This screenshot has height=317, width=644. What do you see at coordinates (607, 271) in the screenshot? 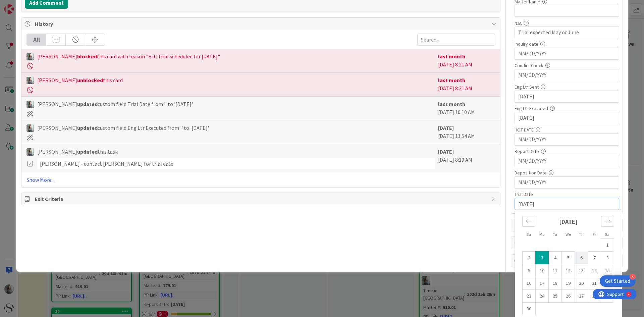
I see `td: Saturday, 11/15/2025 12:00 PM` at bounding box center [607, 271].